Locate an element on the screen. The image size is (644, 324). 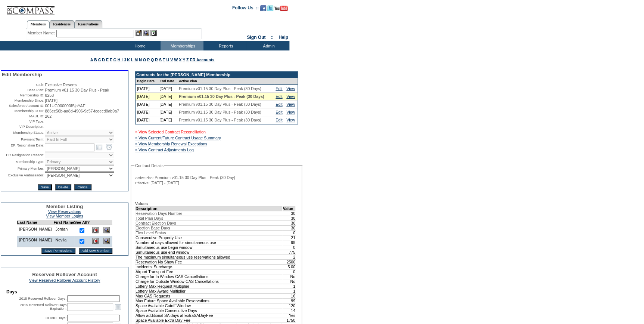
img: b_edit.gif is located at coordinates (139, 32).